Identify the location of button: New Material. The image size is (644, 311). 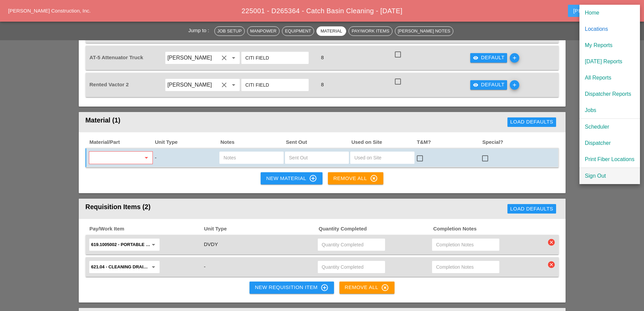
(291, 179).